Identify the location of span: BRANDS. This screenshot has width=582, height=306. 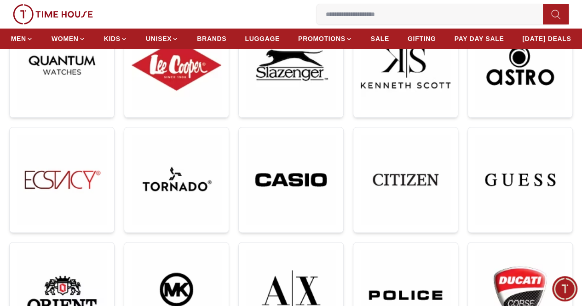
(212, 39).